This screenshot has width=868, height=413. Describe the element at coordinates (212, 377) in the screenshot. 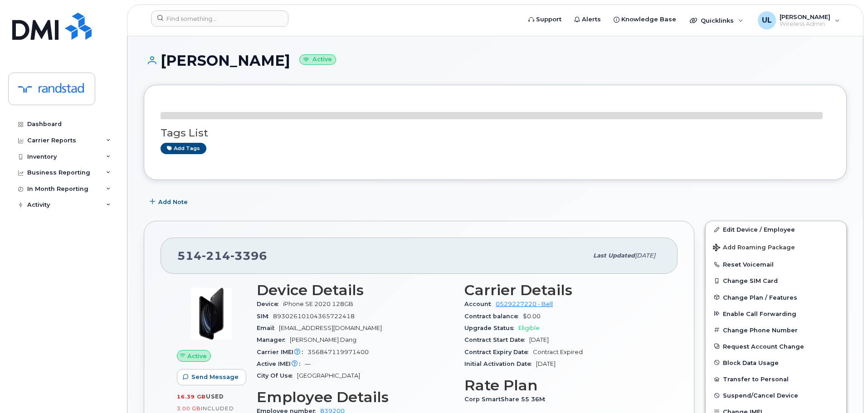

I see `button: Send Message` at that location.